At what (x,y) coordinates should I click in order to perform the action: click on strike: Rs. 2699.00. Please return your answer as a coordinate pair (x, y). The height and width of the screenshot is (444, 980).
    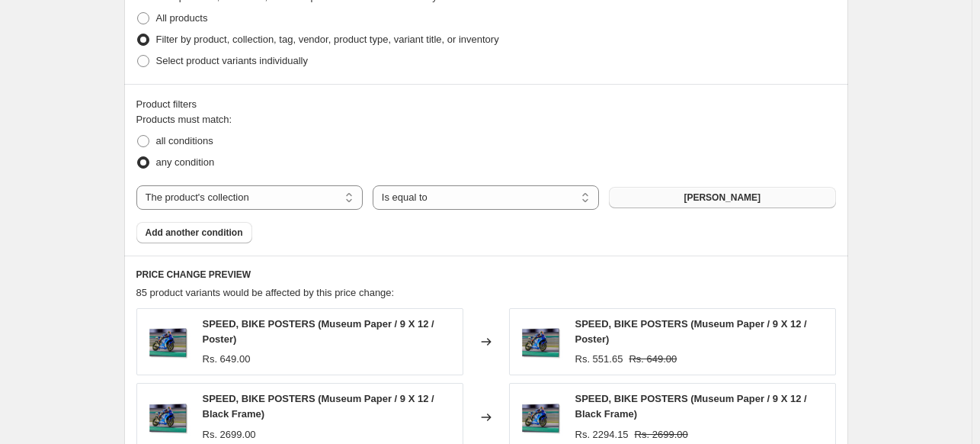
    Looking at the image, I should click on (661, 435).